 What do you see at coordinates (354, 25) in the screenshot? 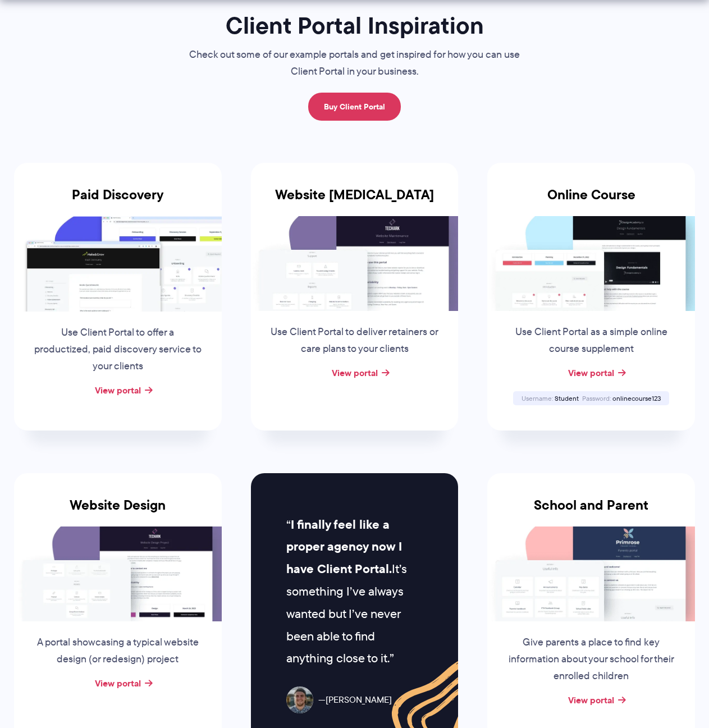
I see `h1: Client Portal Inspiration` at bounding box center [354, 25].